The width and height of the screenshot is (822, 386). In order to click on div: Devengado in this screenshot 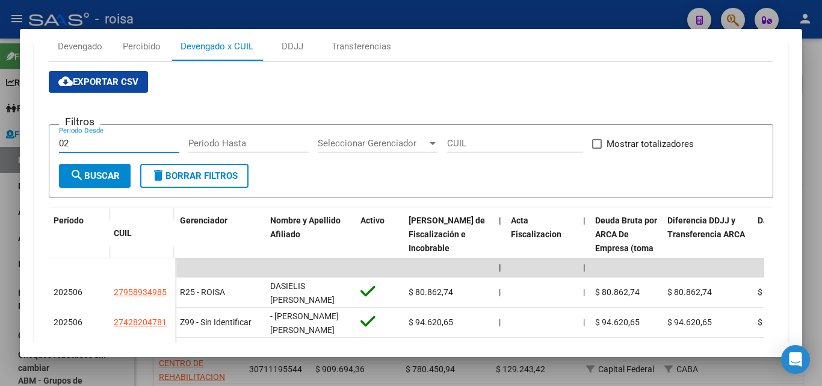, I will do `click(80, 46)`.